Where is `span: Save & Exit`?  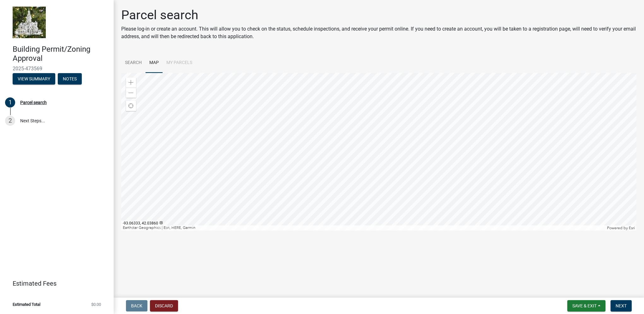
span: Save & Exit is located at coordinates (584, 306).